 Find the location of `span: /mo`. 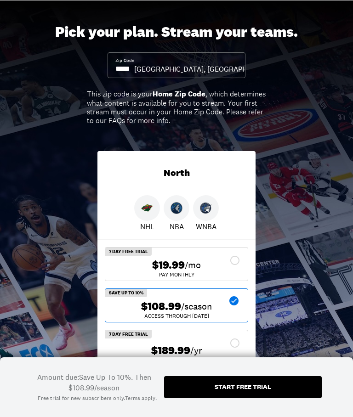

span: /mo is located at coordinates (192, 265).